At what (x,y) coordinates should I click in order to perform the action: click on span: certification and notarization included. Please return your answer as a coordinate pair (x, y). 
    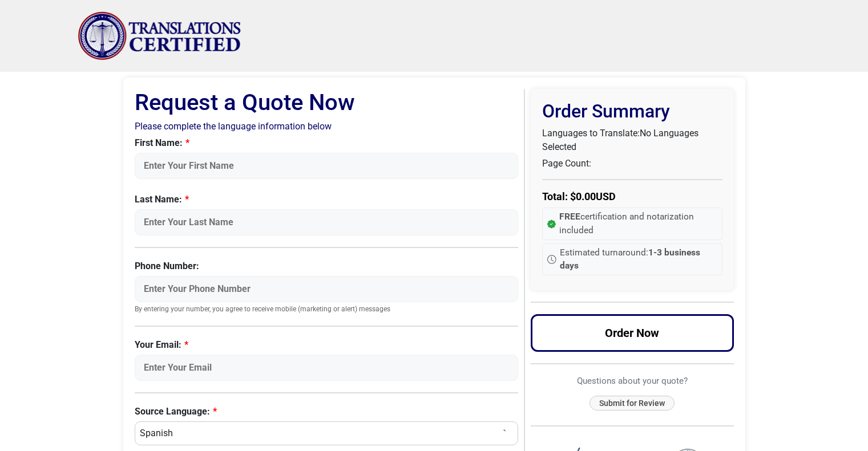
    Looking at the image, I should click on (638, 223).